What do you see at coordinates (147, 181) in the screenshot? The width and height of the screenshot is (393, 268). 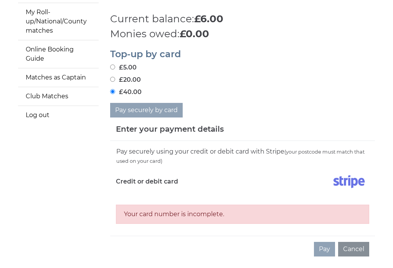 I see `label: Credit or debit card` at bounding box center [147, 181].